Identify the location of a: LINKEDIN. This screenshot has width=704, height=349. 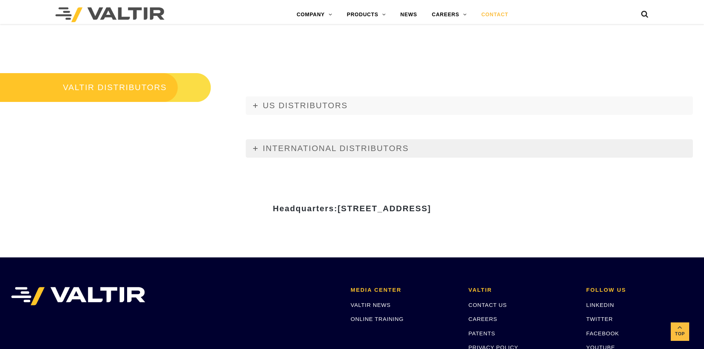
(601, 305).